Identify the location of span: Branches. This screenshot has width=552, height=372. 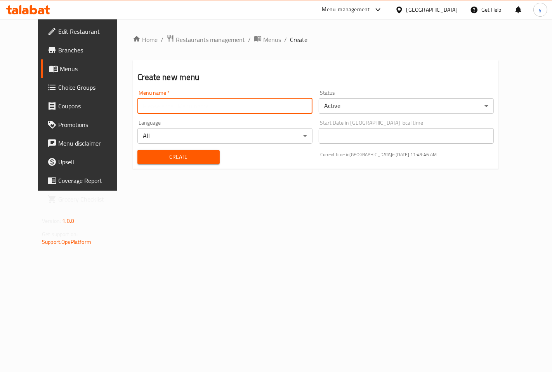
(91, 50).